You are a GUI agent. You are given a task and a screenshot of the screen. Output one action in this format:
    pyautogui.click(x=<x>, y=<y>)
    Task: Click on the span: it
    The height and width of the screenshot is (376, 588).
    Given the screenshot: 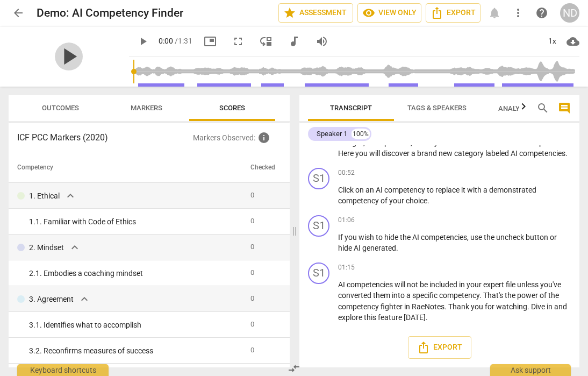 What is the action you would take?
    pyautogui.click(x=464, y=190)
    